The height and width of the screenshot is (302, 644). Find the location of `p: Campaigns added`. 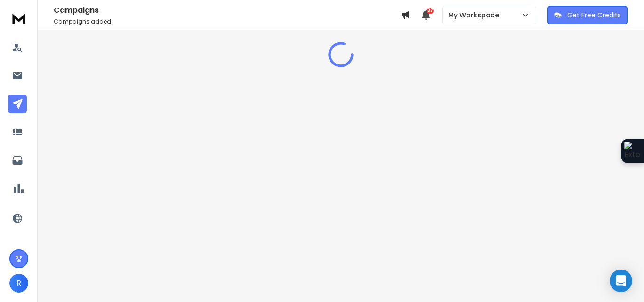

p: Campaigns added is located at coordinates (227, 21).